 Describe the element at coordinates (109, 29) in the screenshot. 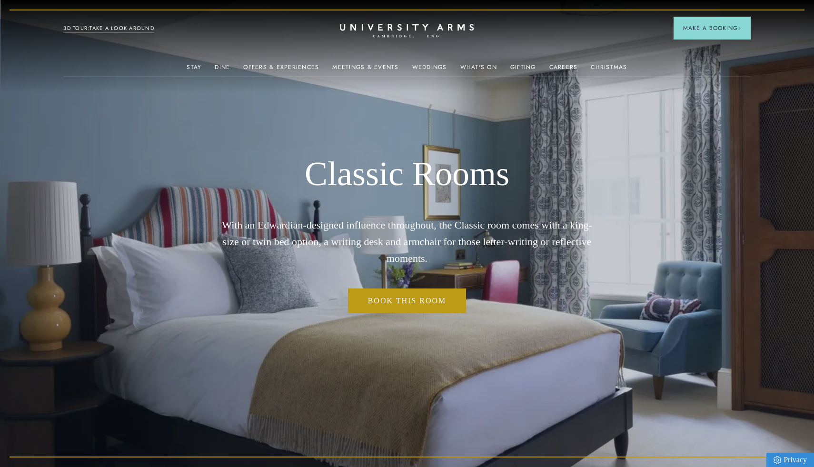

I see `a: 3D TOUR:TAKE A LOOK AROUND` at that location.